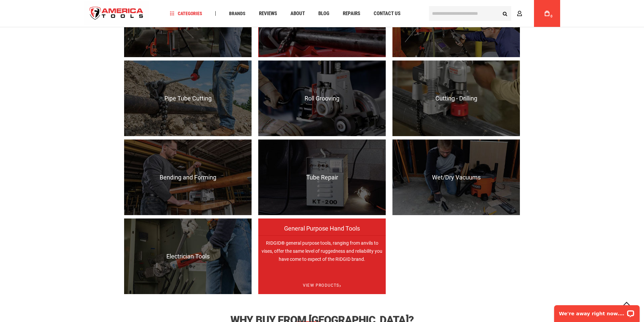 Image resolution: width=644 pixels, height=322 pixels. Describe the element at coordinates (456, 98) in the screenshot. I see `a: Cutting - Drilling` at that location.